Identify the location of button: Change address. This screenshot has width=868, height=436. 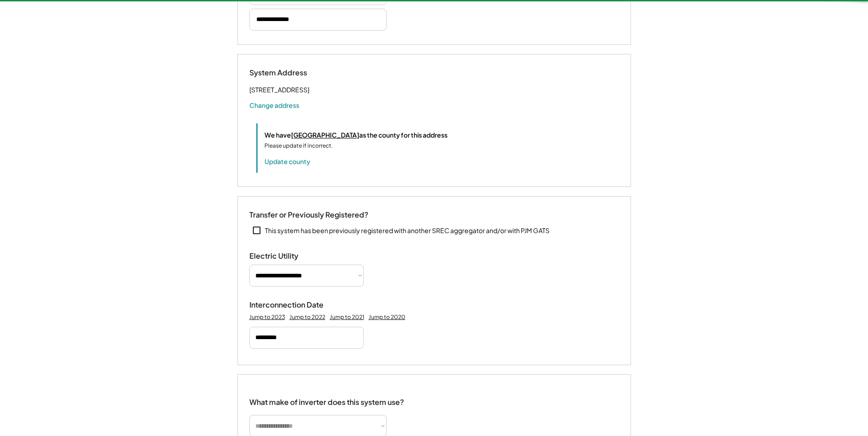
(274, 105).